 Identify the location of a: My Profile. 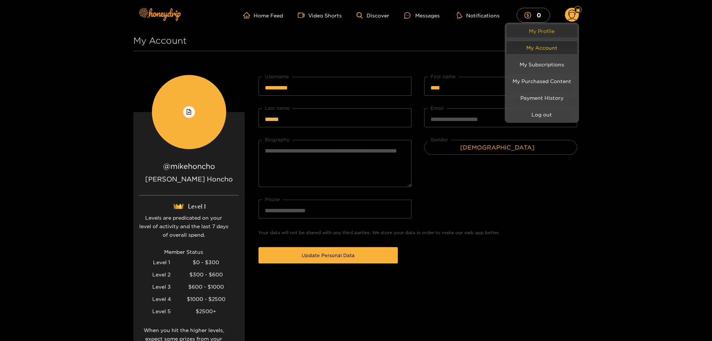
(542, 31).